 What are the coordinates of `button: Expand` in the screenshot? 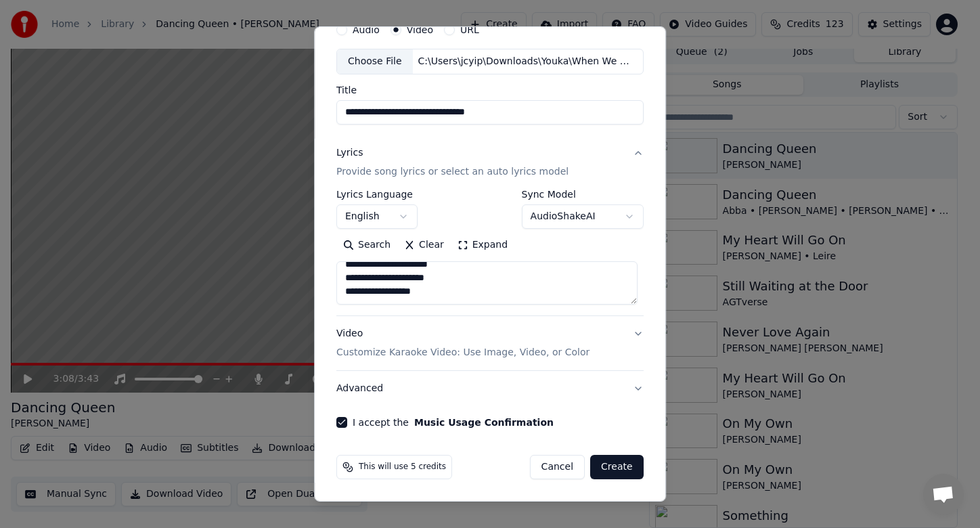 It's located at (482, 245).